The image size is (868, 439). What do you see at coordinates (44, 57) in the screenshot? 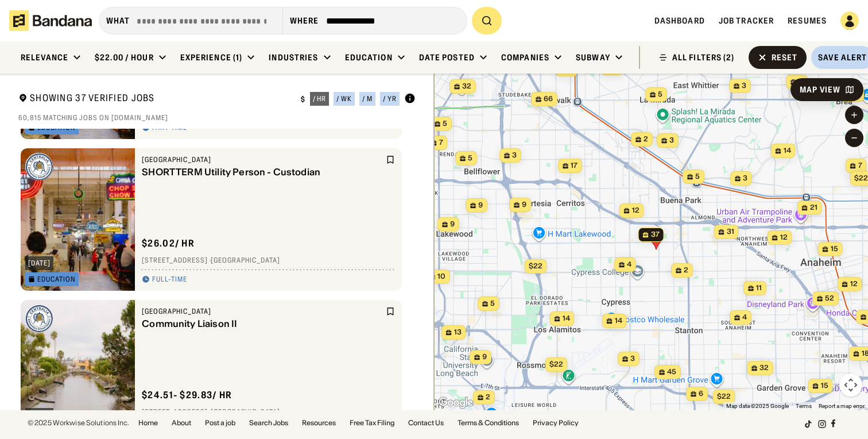
I see `div: Relevance` at bounding box center [44, 57].